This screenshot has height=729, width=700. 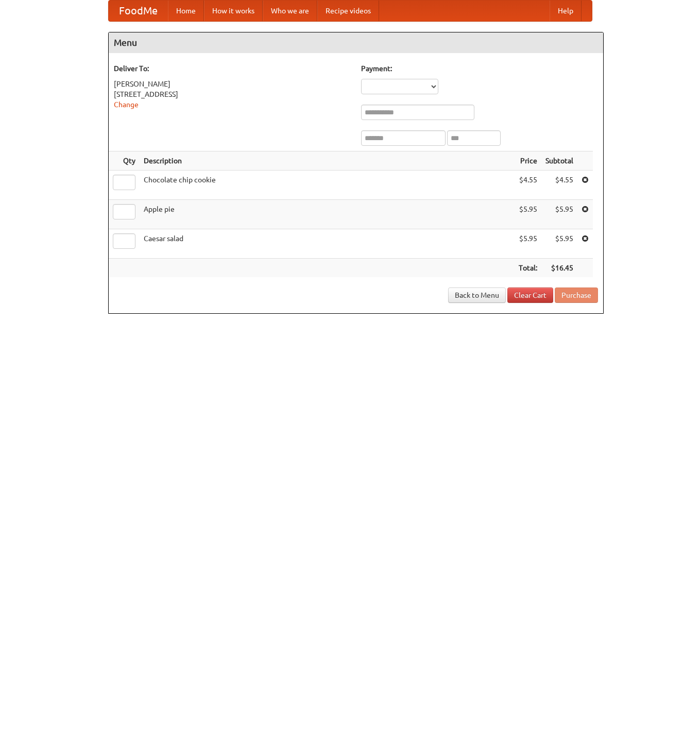 I want to click on th: Qty, so click(x=124, y=161).